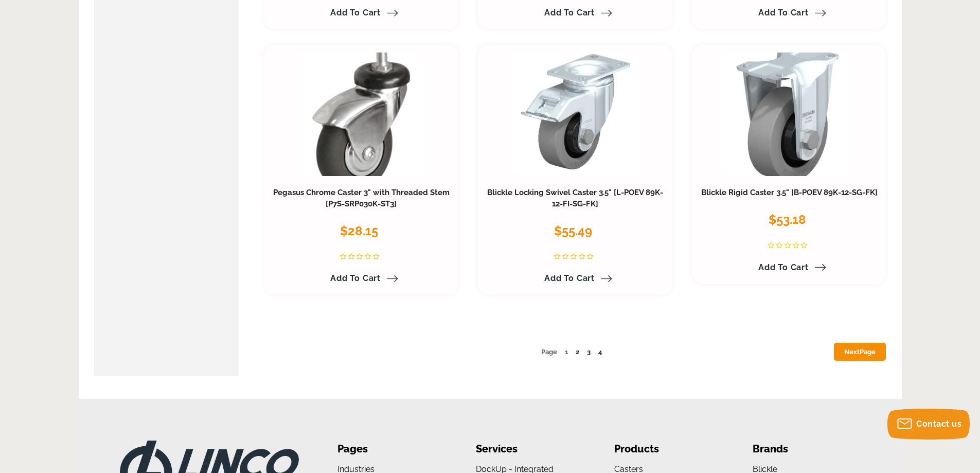  Describe the element at coordinates (566, 352) in the screenshot. I see `span: 1` at that location.